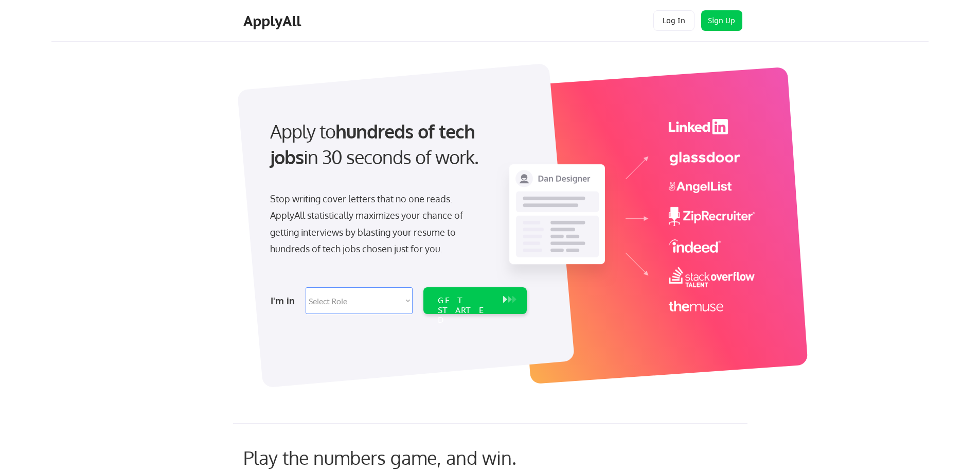 The width and height of the screenshot is (980, 469). I want to click on div: ApplyAll, so click(274, 21).